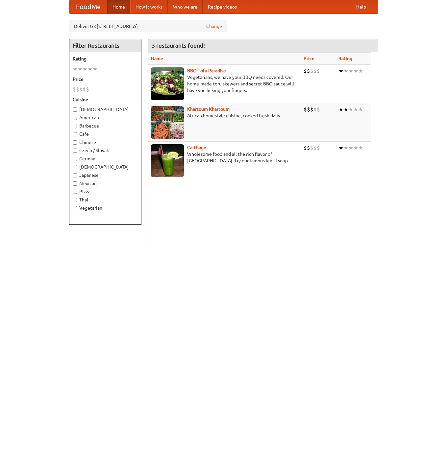 The width and height of the screenshot is (447, 465). I want to click on input: Pizza, so click(75, 192).